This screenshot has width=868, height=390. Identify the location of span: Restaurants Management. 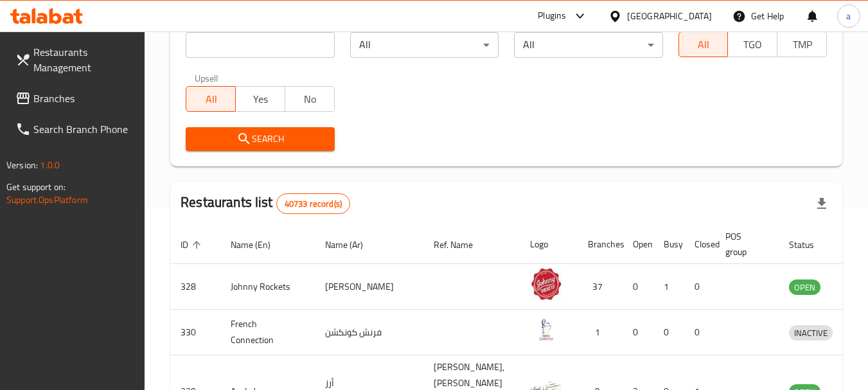
(84, 60).